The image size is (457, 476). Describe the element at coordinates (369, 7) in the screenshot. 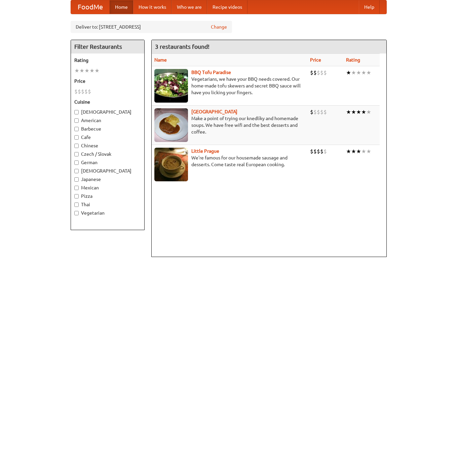

I see `a: Help` at that location.